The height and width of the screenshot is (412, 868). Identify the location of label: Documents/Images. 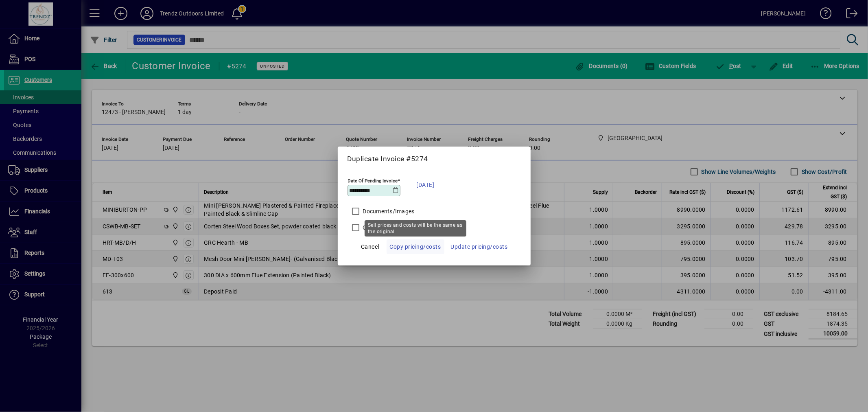
(388, 211).